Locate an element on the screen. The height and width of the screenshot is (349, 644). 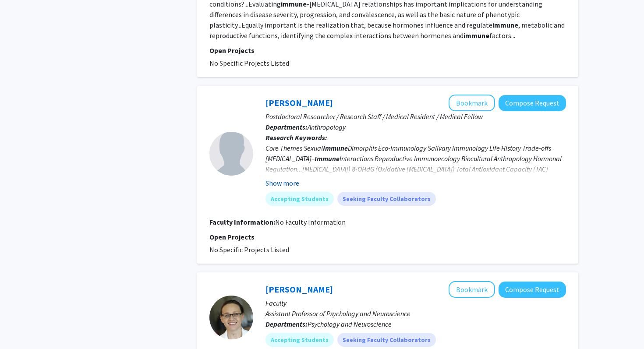
span: Psychology and Neuroscience is located at coordinates (350, 324).